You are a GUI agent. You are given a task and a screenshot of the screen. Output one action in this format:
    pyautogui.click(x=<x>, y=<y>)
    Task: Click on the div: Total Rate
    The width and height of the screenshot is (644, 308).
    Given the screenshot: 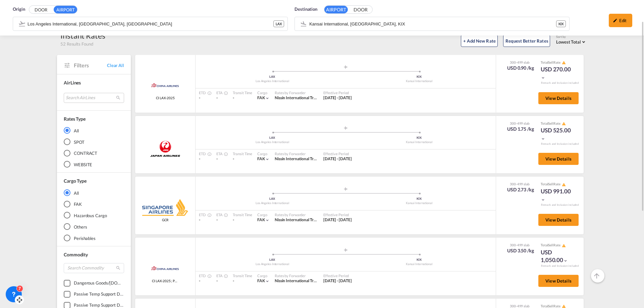 What is the action you would take?
    pyautogui.click(x=557, y=124)
    